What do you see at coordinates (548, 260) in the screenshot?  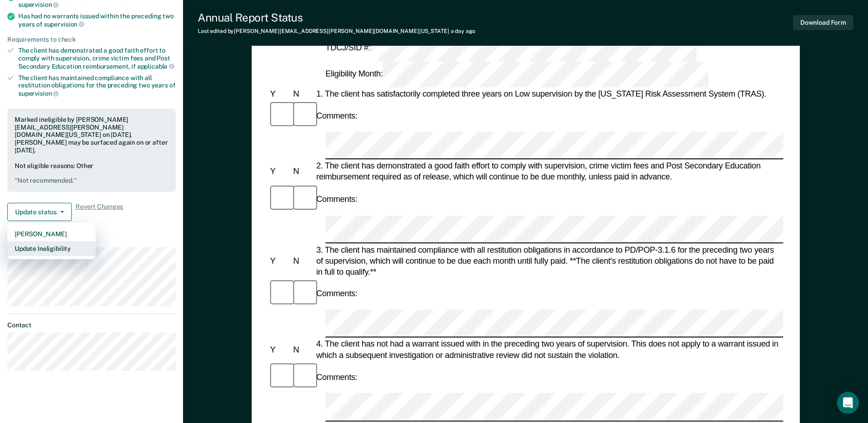 I see `div: 3. The client has maintained compliance with all restitution obligations in accordance to PD/POP-...` at bounding box center [548, 260].